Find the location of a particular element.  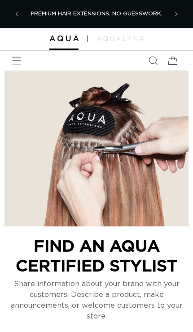

button: Previous announcement is located at coordinates (17, 14).